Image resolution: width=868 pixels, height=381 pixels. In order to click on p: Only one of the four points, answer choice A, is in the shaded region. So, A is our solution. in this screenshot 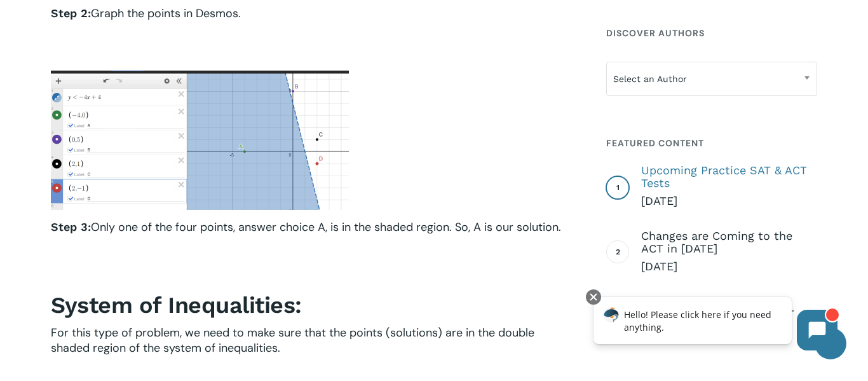, I will do `click(313, 235)`.